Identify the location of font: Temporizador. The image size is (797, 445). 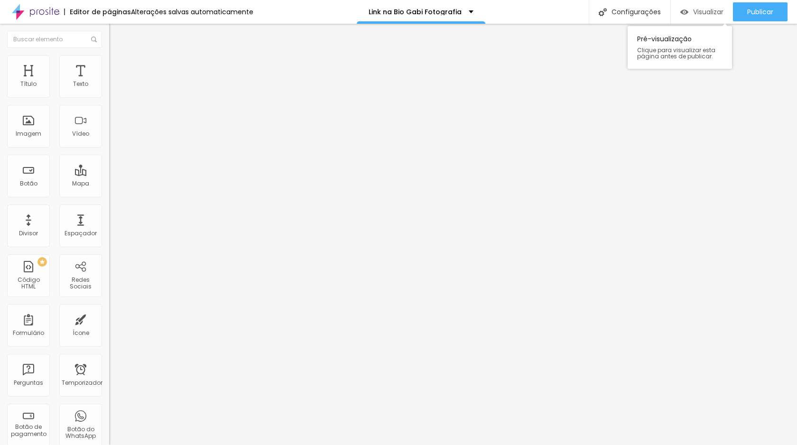
(82, 382).